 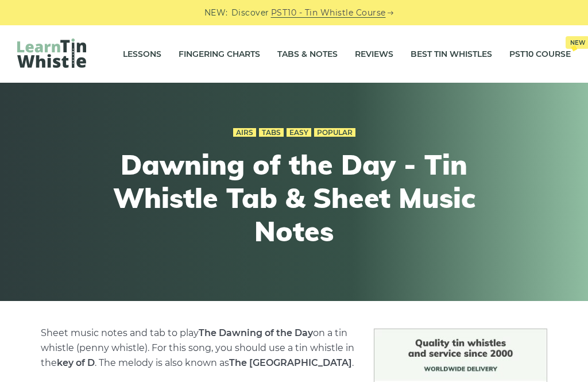 I want to click on a: Best Tin Whistles, so click(x=451, y=54).